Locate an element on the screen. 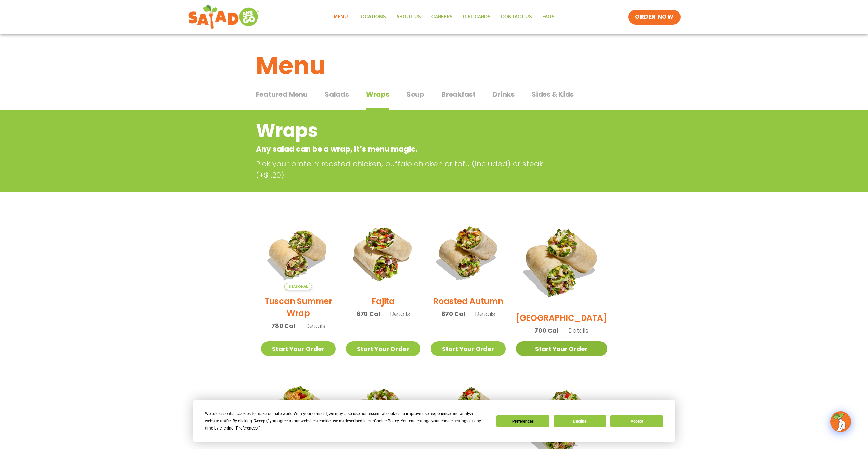 The height and width of the screenshot is (449, 868). img: Product photo for Fajita Wrap is located at coordinates (383, 253).